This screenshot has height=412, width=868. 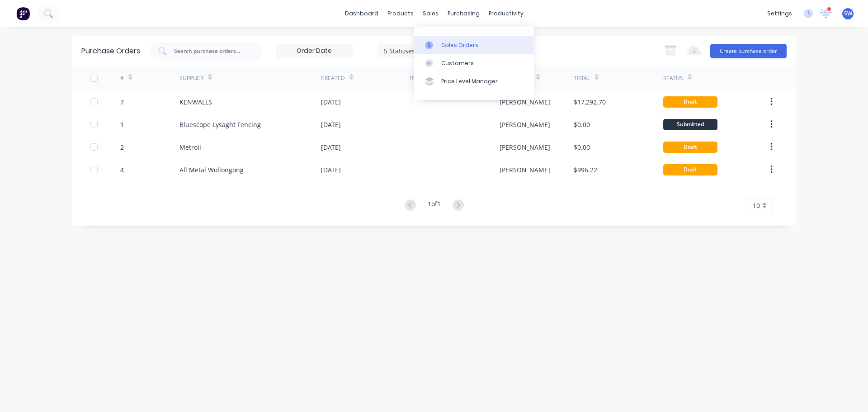 What do you see at coordinates (586, 170) in the screenshot?
I see `div: $996.22` at bounding box center [586, 170].